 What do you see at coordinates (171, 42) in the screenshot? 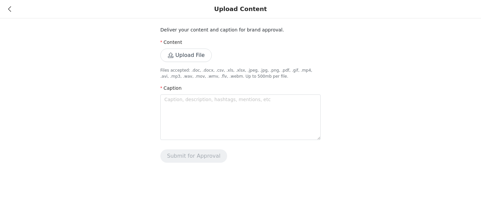
I see `label: Content` at bounding box center [171, 42].